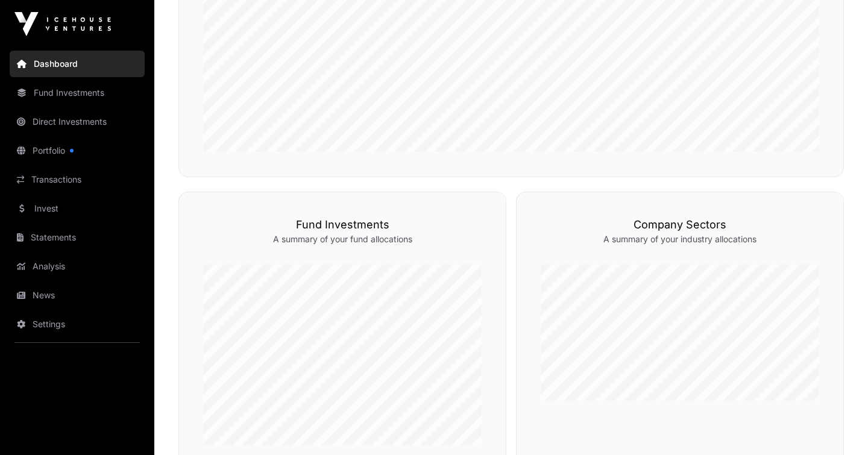 The height and width of the screenshot is (455, 868). Describe the element at coordinates (77, 93) in the screenshot. I see `a: Fund Investments` at that location.